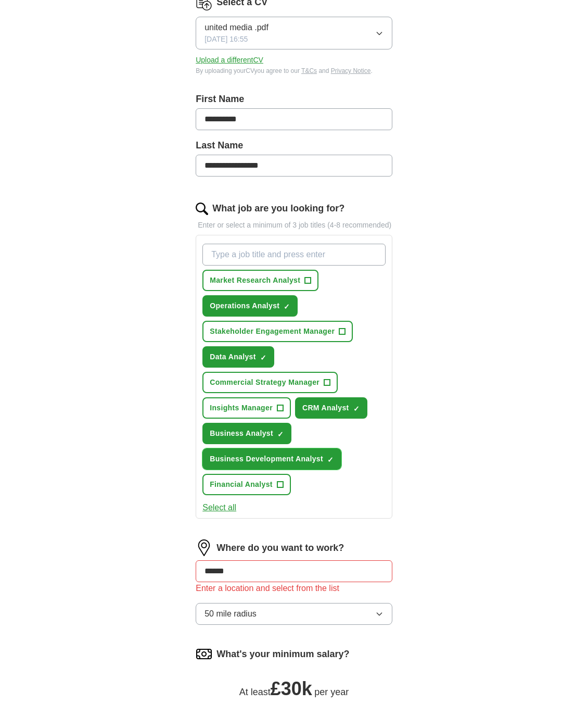  I want to click on label: First Name, so click(294, 99).